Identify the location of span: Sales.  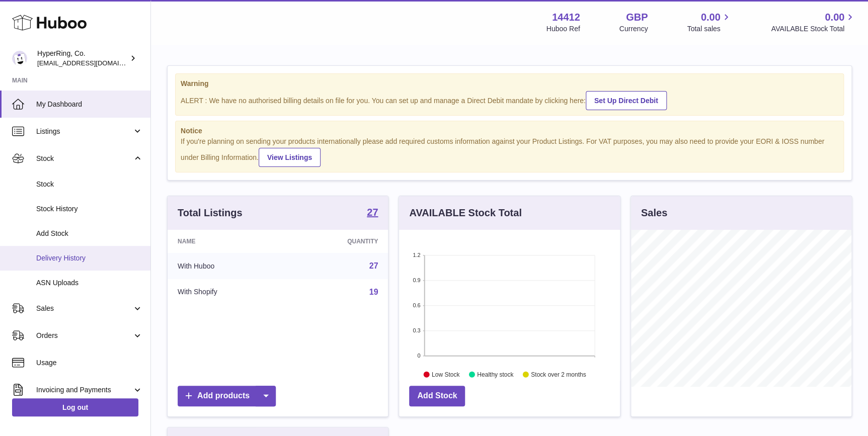
(84, 309).